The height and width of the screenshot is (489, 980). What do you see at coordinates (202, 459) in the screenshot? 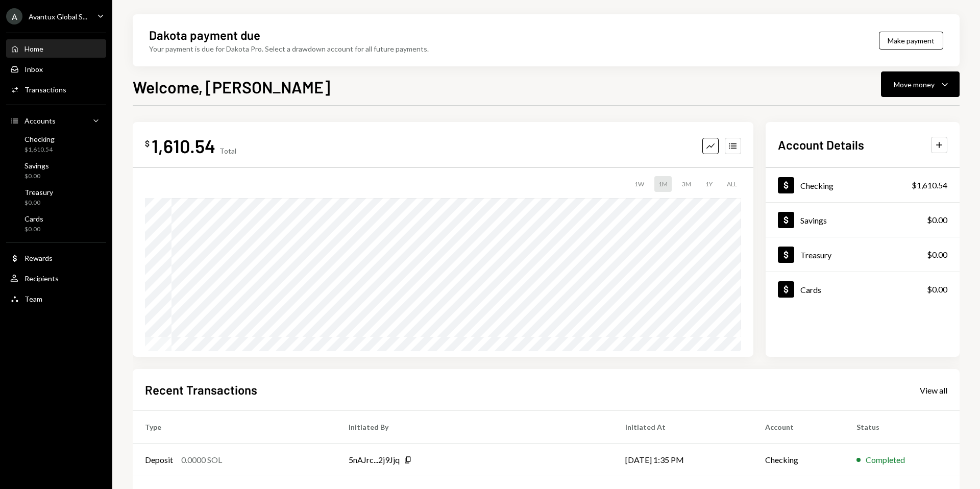
I see `div: 0.0000 SOL` at bounding box center [202, 459].